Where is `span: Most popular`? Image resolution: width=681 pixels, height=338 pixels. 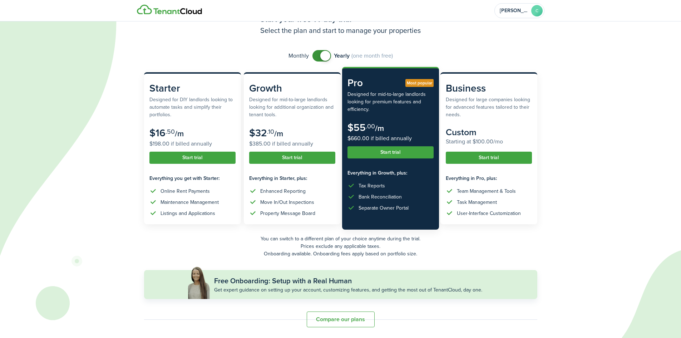 span: Most popular is located at coordinates (419, 83).